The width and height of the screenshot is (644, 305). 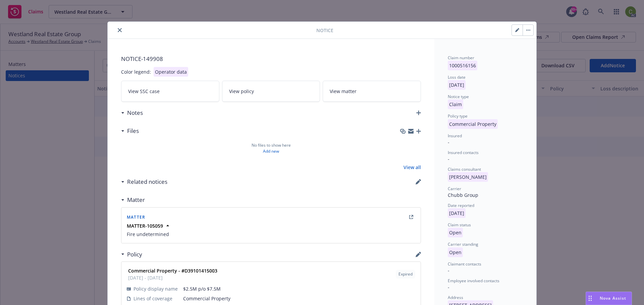 What do you see at coordinates (171, 71) in the screenshot?
I see `div: Operator data` at bounding box center [171, 71].